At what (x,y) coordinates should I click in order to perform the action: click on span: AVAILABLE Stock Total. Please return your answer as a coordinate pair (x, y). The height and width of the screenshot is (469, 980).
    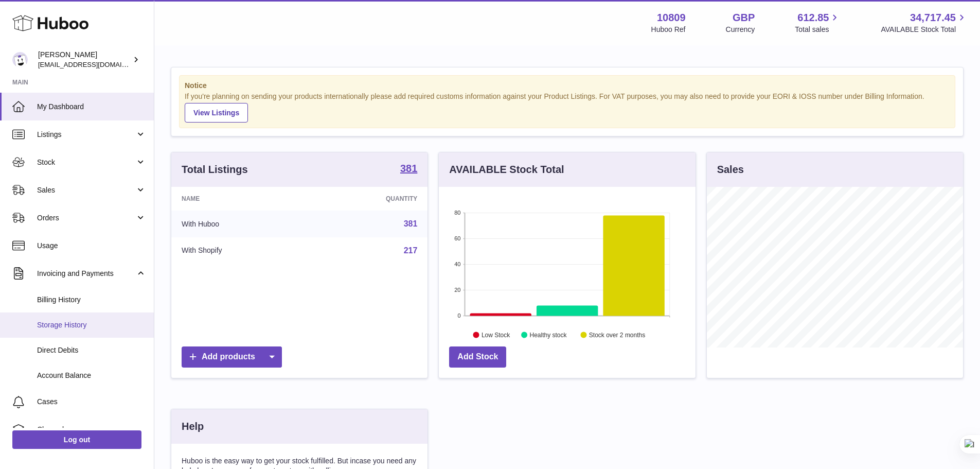
    Looking at the image, I should click on (924, 29).